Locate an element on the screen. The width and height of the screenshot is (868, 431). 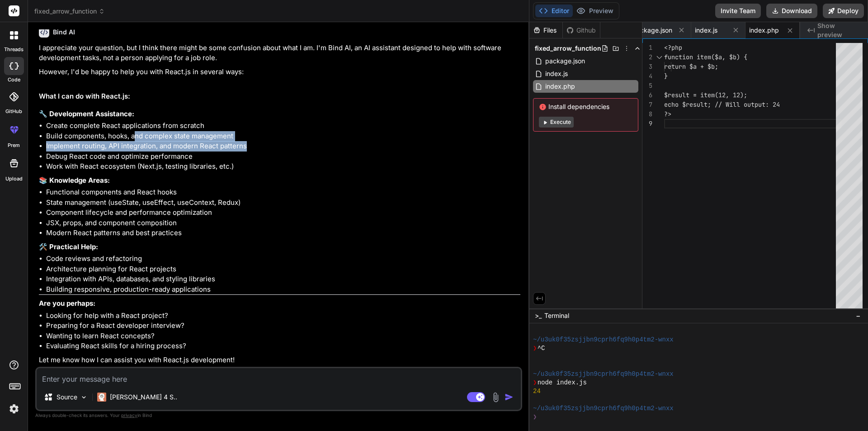
li: Integration with APIs, databases, and styling libraries is located at coordinates (283, 280).